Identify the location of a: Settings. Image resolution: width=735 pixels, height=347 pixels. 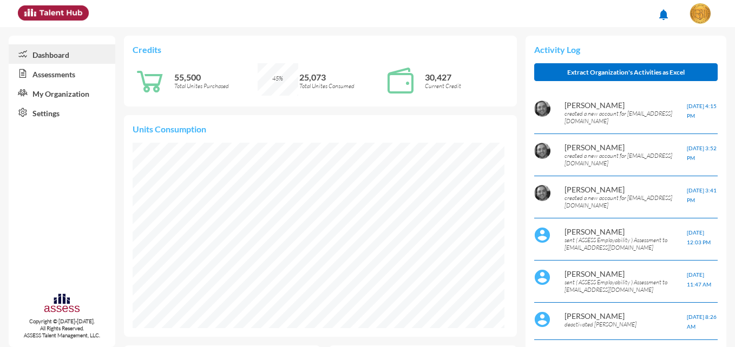
(62, 113).